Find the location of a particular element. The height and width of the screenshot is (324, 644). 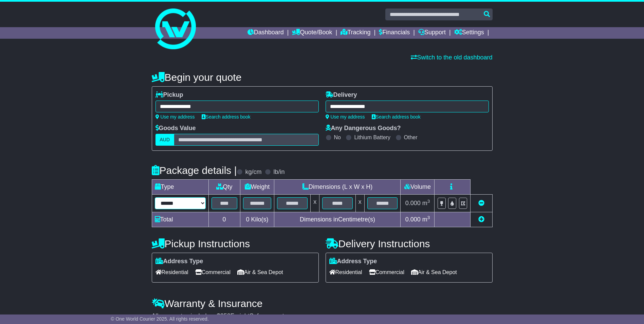

h4: Pickup Instructions is located at coordinates (235, 243).